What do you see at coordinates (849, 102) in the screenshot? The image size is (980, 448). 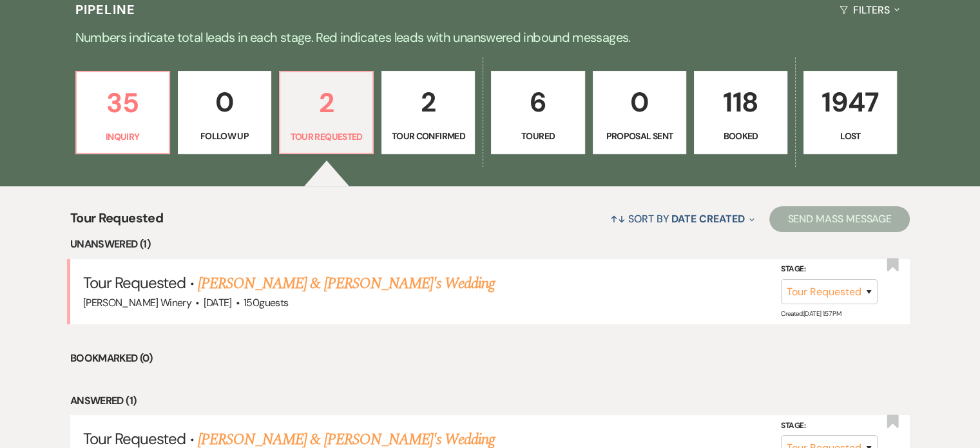 I see `p: 1947` at bounding box center [849, 102].